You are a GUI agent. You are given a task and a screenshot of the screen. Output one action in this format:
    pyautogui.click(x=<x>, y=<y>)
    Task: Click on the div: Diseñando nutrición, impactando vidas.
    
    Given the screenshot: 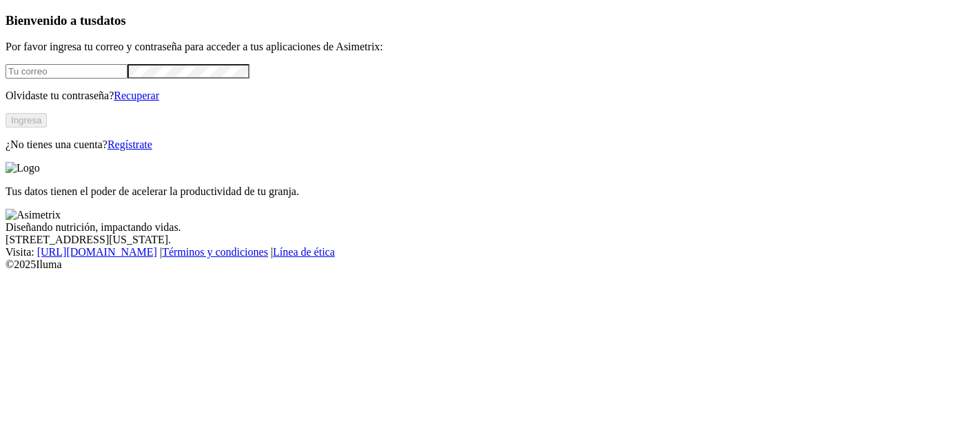 What is the action you would take?
    pyautogui.click(x=490, y=228)
    